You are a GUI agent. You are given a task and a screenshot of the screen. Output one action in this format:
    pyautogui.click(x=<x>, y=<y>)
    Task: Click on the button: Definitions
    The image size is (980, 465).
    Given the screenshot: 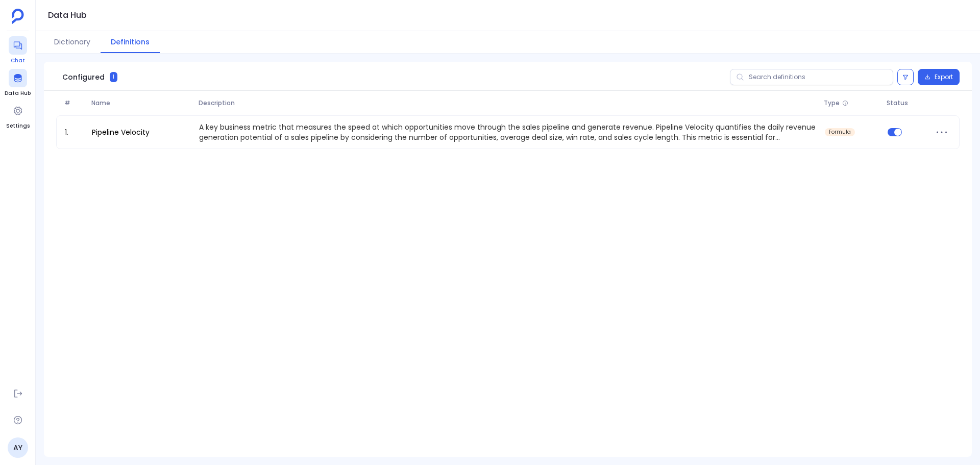 What is the action you would take?
    pyautogui.click(x=130, y=42)
    